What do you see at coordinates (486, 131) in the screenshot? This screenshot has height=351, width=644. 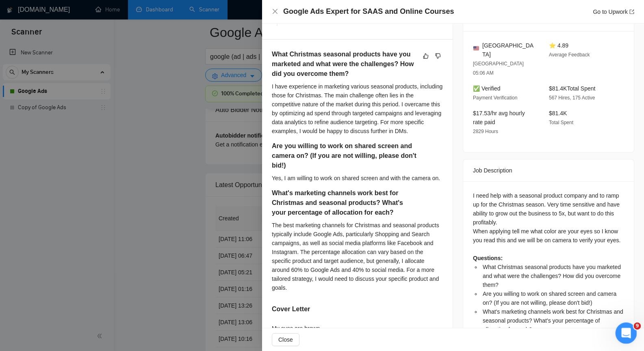 I see `span: 2829 Hours` at bounding box center [486, 131].